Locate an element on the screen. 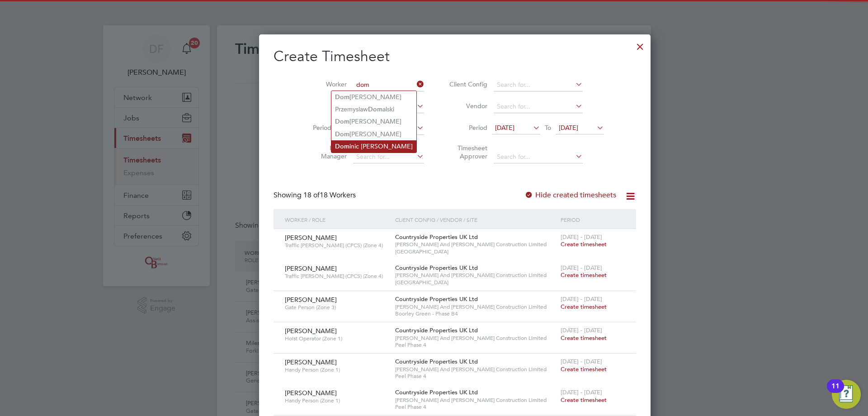 This screenshot has height=416, width=868. span: 18 Workers is located at coordinates (330, 195).